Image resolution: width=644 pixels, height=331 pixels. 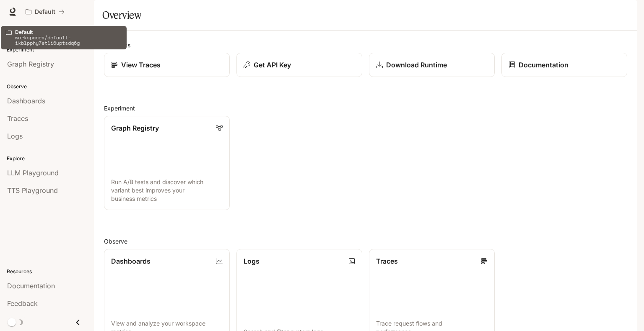 What do you see at coordinates (122, 15) in the screenshot?
I see `h1: Overview` at bounding box center [122, 15].